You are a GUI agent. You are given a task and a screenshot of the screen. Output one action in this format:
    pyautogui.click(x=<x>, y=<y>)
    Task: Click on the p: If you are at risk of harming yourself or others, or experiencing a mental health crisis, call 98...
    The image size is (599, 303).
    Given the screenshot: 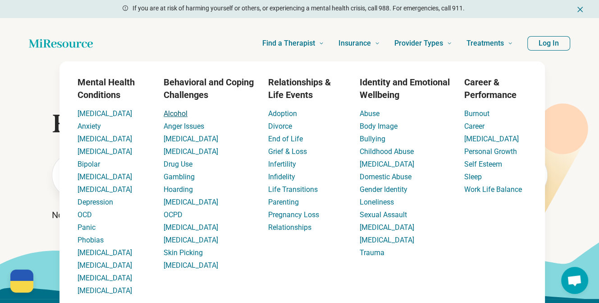 What is the action you would take?
    pyautogui.click(x=299, y=8)
    